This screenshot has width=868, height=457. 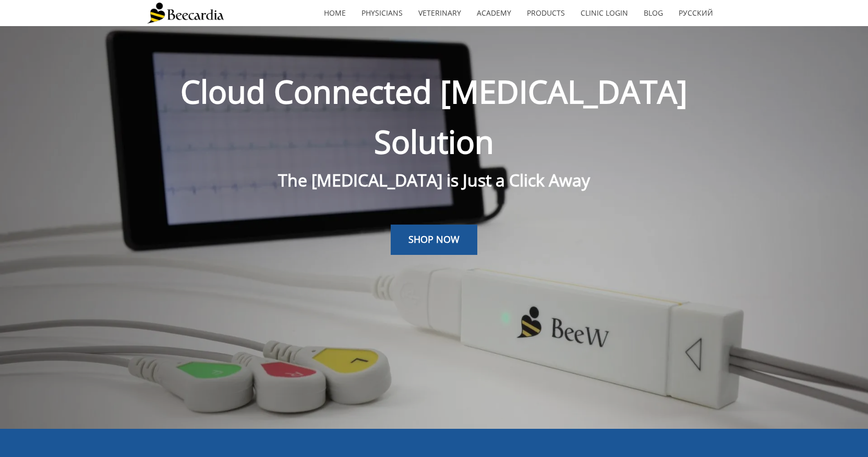 I want to click on a: Veterinary, so click(x=440, y=13).